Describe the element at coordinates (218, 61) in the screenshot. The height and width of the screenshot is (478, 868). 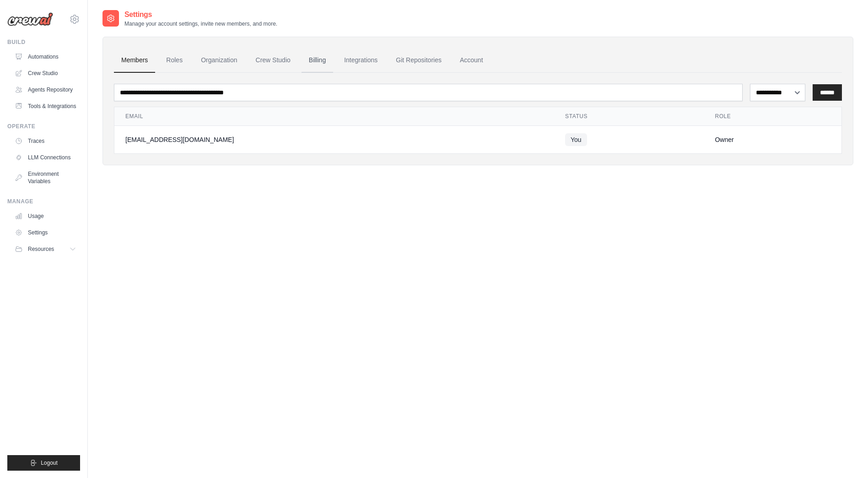
I see `a: Organization` at that location.